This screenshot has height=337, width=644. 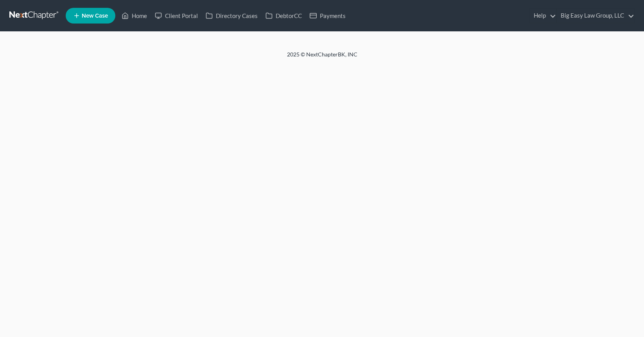 I want to click on div: 2025 © NextChapterBK, INC, so click(x=322, y=58).